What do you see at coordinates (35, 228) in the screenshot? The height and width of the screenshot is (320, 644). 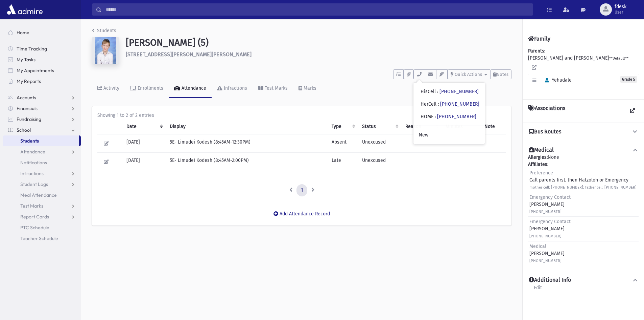 I see `span: PTC Schedule` at bounding box center [35, 228].